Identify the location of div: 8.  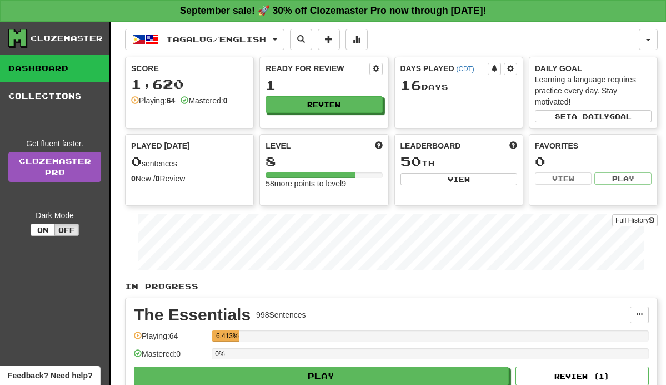
(324, 161).